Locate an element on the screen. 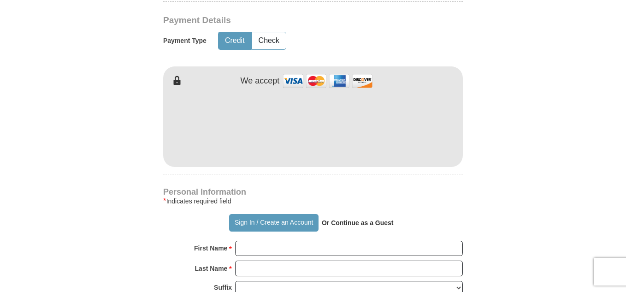  div: Indicates required field is located at coordinates (313, 201).